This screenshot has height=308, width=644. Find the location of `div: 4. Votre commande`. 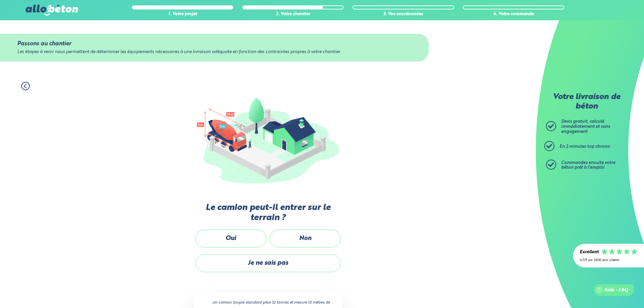

div: 4. Votre commande is located at coordinates (514, 14).